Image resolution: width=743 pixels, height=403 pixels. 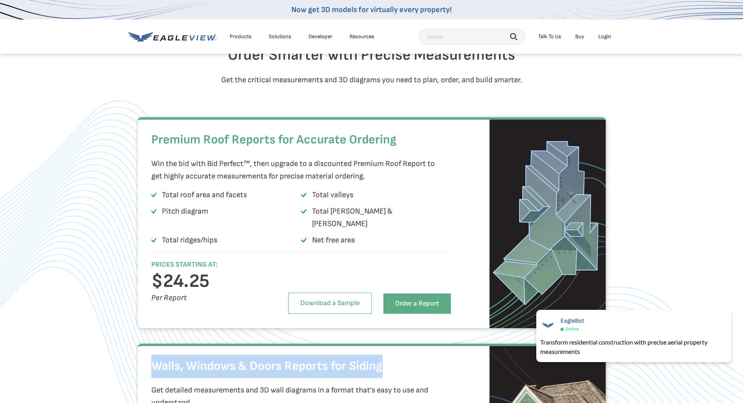 What do you see at coordinates (372, 55) in the screenshot?
I see `h2: Order Smarter with Precise Measurements` at bounding box center [372, 55].